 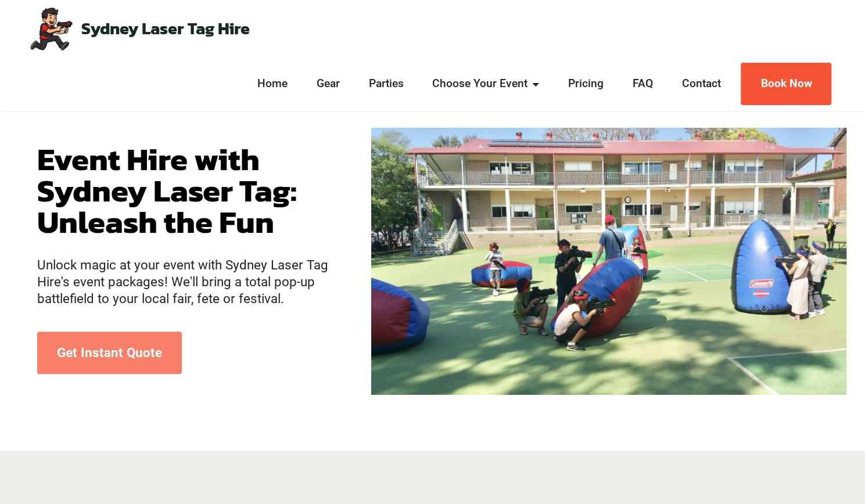 I want to click on a: Home, so click(x=273, y=83).